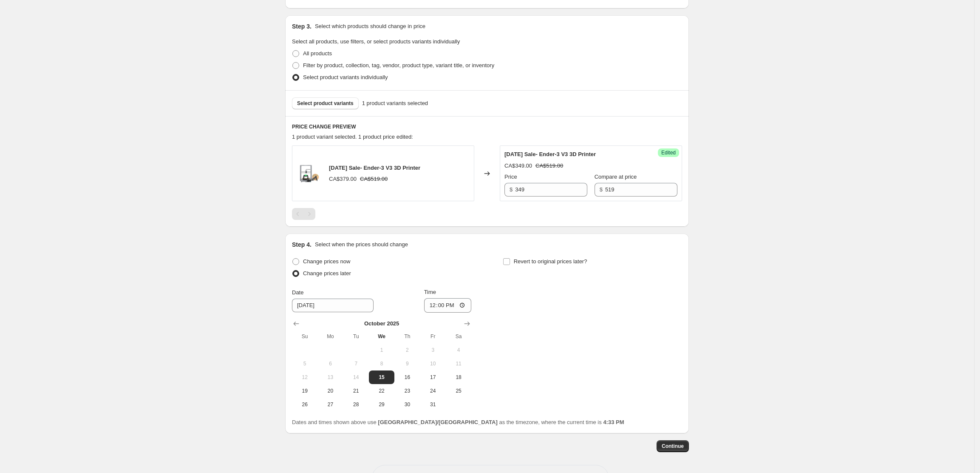 The width and height of the screenshot is (980, 473). Describe the element at coordinates (331, 336) in the screenshot. I see `th: Monday` at that location.